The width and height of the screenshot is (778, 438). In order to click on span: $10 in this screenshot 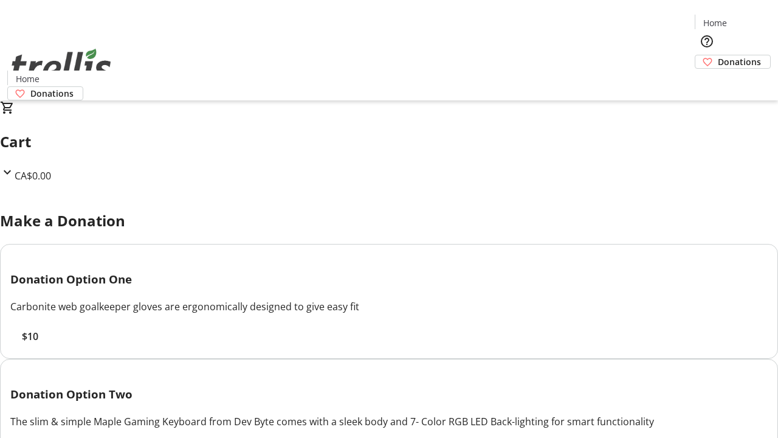, I will do `click(30, 336)`.